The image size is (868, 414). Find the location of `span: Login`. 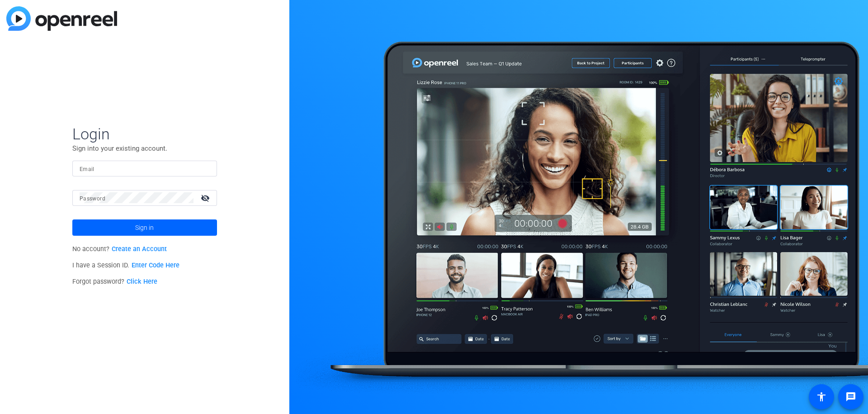

span: Login is located at coordinates (144, 134).